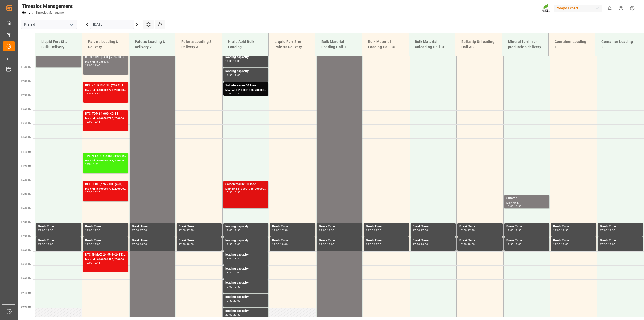 This screenshot has height=320, width=644. What do you see at coordinates (26, 207) in the screenshot?
I see `span: 16:30 Hr` at bounding box center [26, 207].